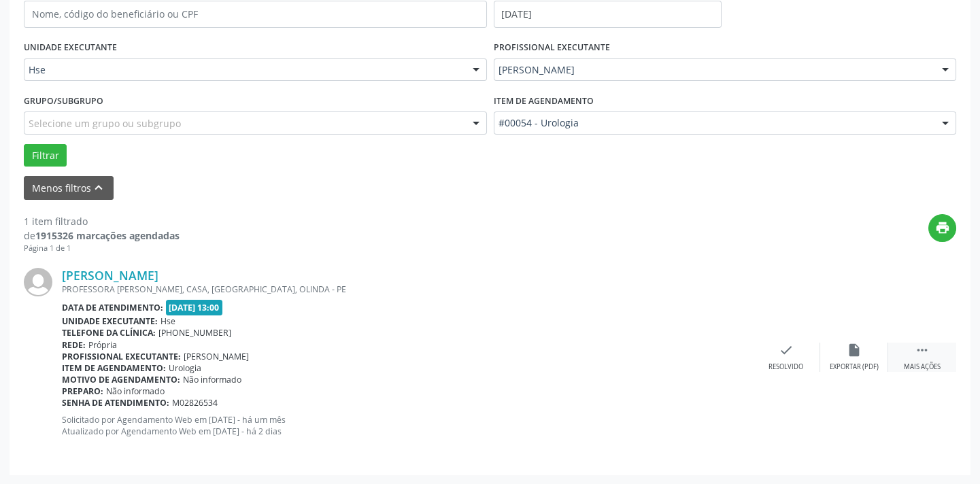 This screenshot has width=980, height=484. What do you see at coordinates (185, 367) in the screenshot?
I see `span: Urologia` at bounding box center [185, 367].